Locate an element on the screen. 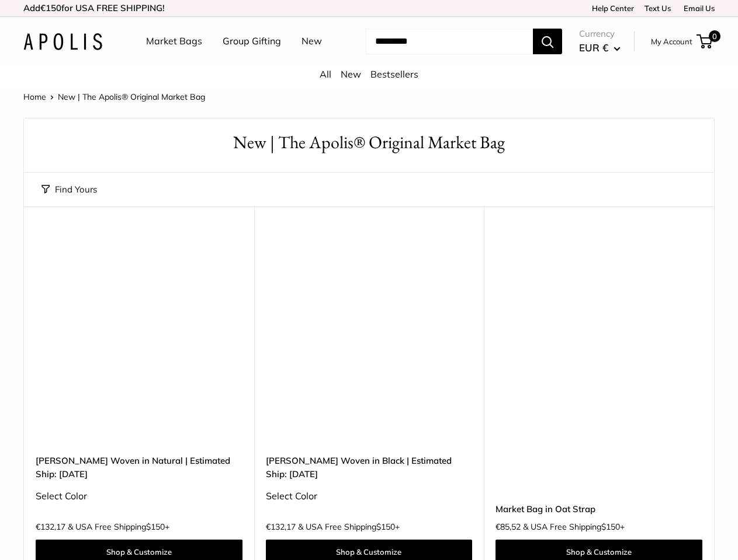 The height and width of the screenshot is (560, 738). nav: Breadcrumb is located at coordinates (114, 97).